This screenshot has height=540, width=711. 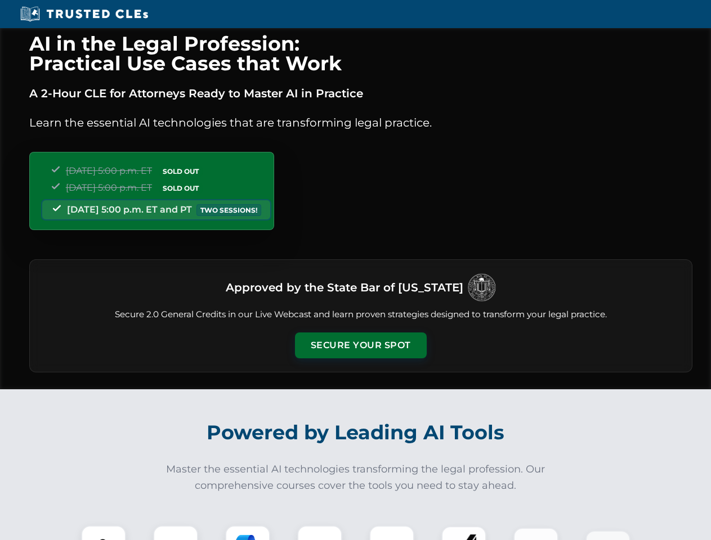 What do you see at coordinates (361, 346) in the screenshot?
I see `button: Secure Your Spot` at bounding box center [361, 346].